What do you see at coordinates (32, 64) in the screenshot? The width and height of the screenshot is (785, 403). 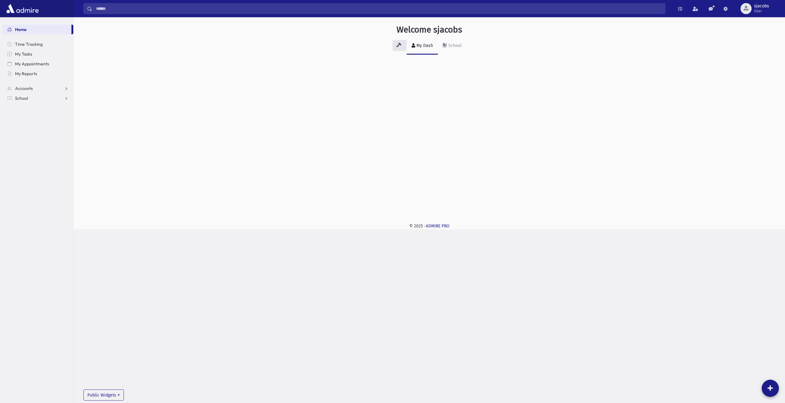 I see `span: My Appointments` at bounding box center [32, 64].